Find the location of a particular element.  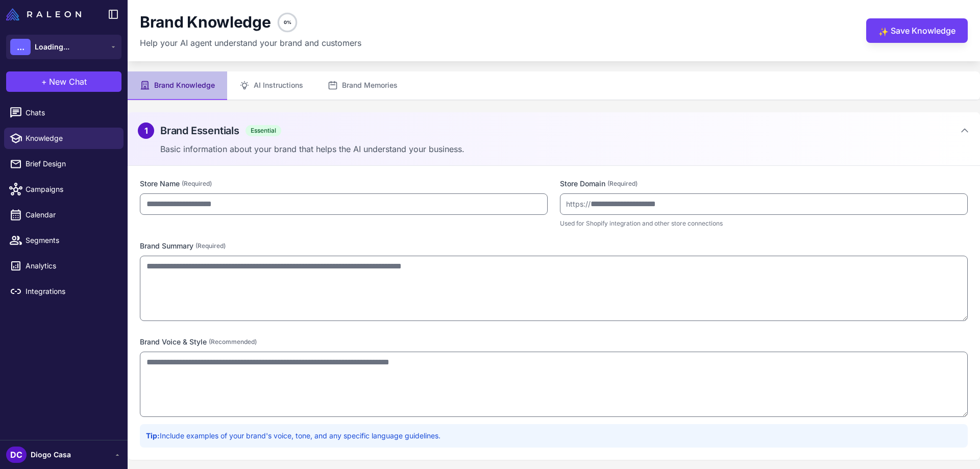

strong: Tip: is located at coordinates (153, 435).